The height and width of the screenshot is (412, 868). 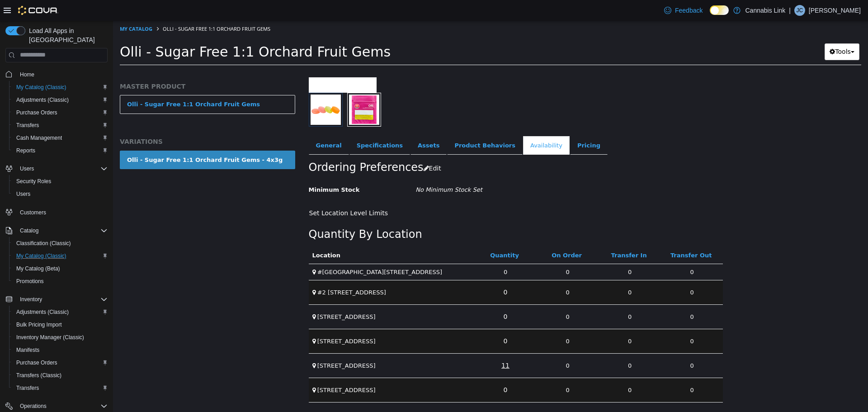 I want to click on a: Bulk Pricing Import, so click(x=39, y=325).